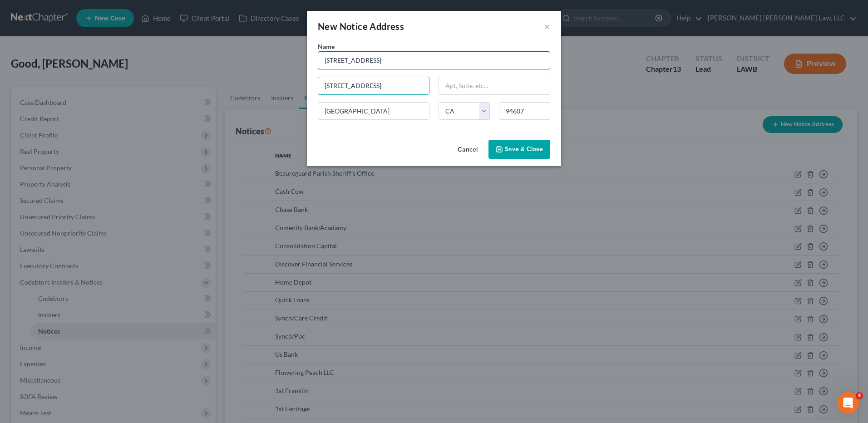 This screenshot has width=868, height=423. I want to click on span: 4, so click(859, 396).